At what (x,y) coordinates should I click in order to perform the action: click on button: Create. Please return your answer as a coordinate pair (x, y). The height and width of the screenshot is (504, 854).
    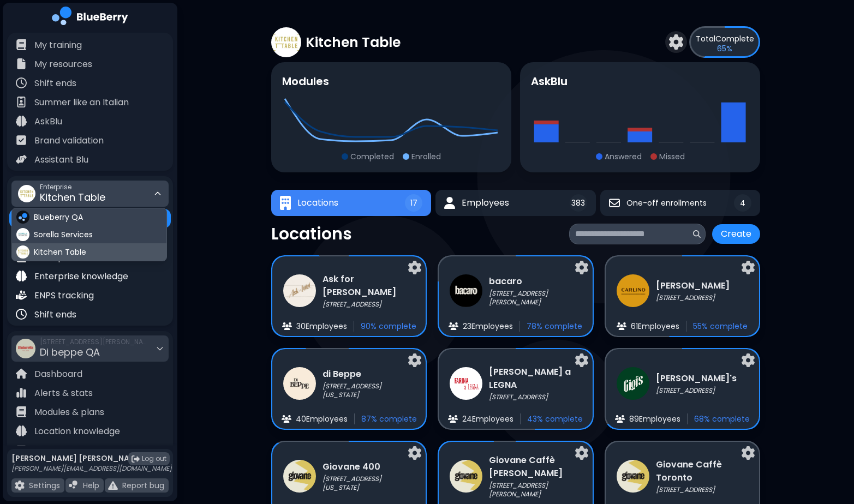
    Looking at the image, I should click on (736, 234).